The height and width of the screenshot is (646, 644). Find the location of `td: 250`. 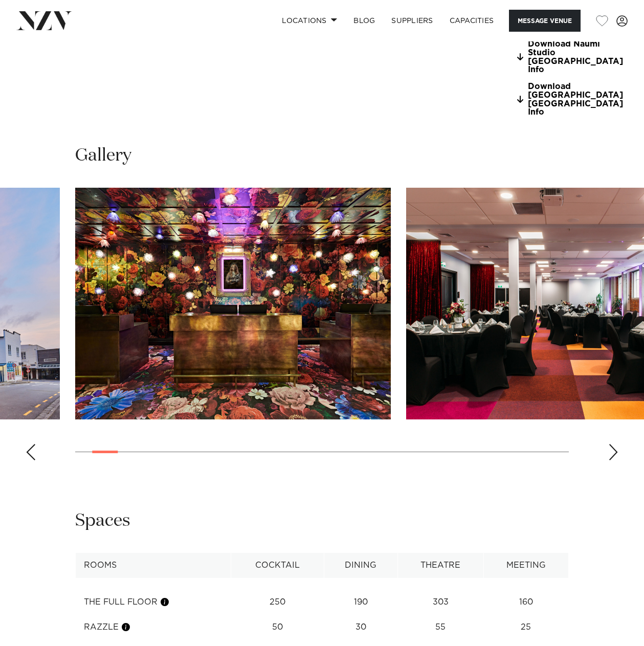

td: 250 is located at coordinates (278, 602).